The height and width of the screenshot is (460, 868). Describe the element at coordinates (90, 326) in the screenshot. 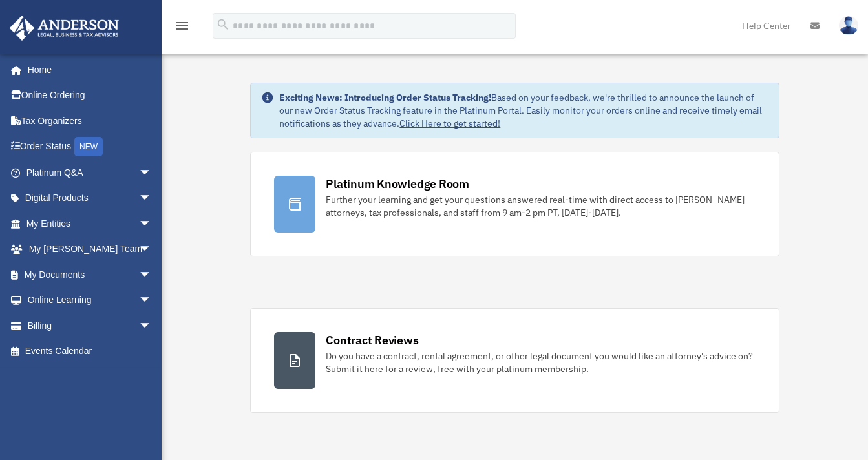

I see `a: Billingarrow_drop_down` at that location.